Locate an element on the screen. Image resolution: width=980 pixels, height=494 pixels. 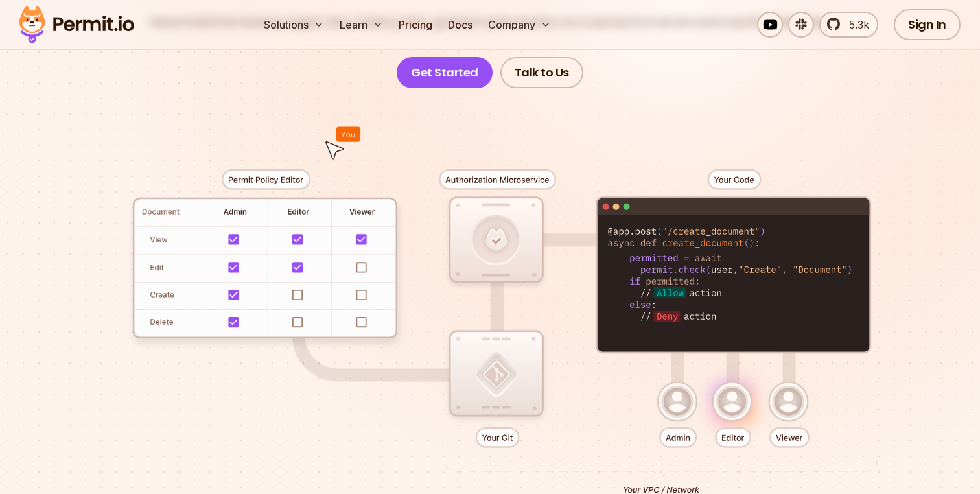
a: Pricing is located at coordinates (415, 24).